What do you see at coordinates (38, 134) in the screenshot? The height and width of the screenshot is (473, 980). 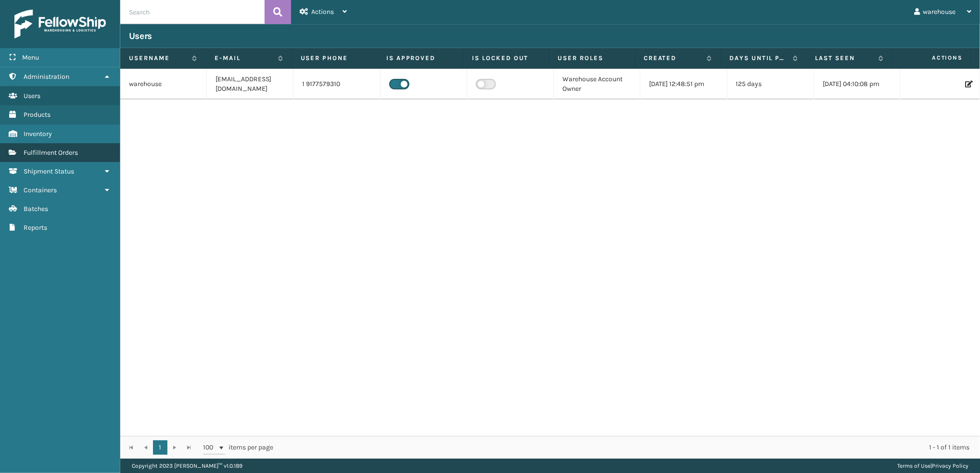 I see `span: Inventory` at bounding box center [38, 134].